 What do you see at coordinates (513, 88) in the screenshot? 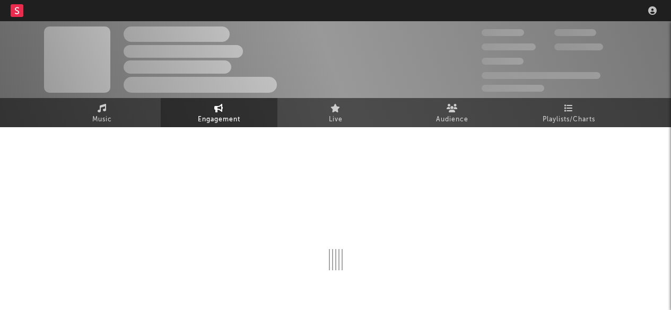
I see `span: Jump Score: 85.0` at bounding box center [513, 88].